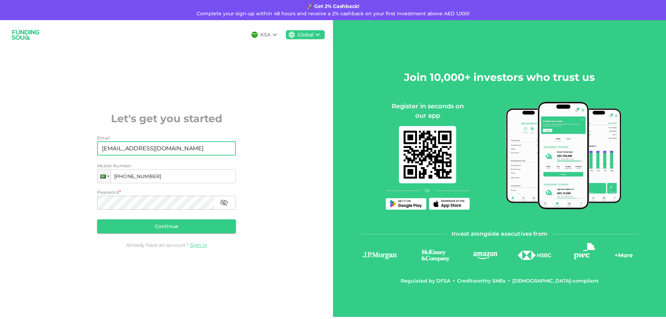  Describe the element at coordinates (156, 203) in the screenshot. I see `input: password` at that location.